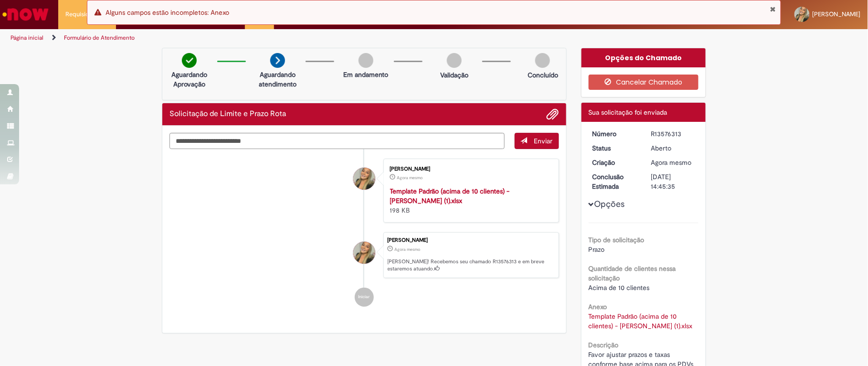 The image size is (868, 366). I want to click on time: 29/09/2025 11:45:27, so click(410, 178).